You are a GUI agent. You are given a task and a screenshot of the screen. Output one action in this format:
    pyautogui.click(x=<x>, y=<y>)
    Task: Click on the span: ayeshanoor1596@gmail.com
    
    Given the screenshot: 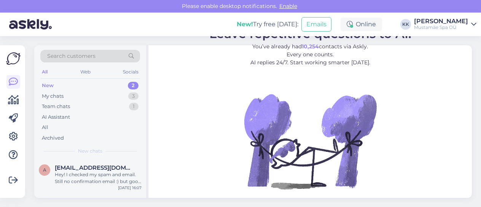 What is the action you would take?
    pyautogui.click(x=94, y=168)
    